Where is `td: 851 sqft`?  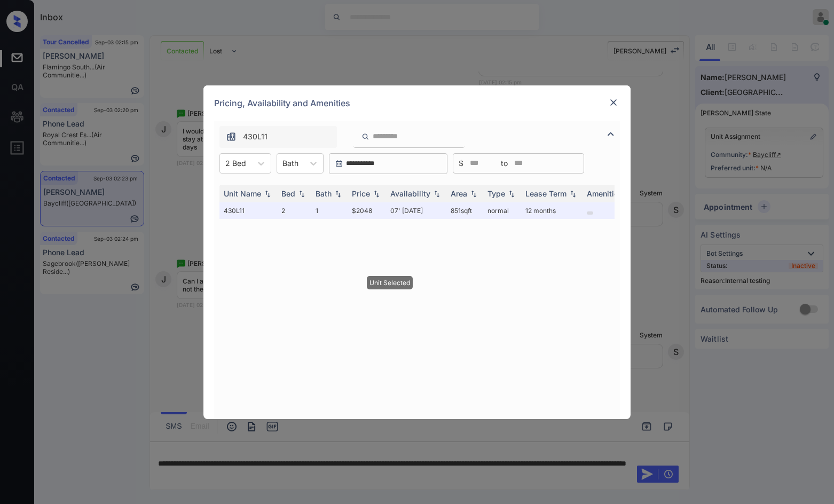
td: 851 sqft is located at coordinates (465, 211).